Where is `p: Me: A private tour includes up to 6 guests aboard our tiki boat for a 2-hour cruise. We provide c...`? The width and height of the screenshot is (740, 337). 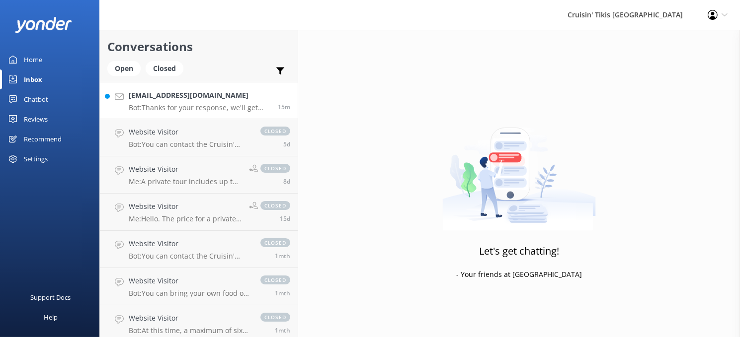
p: Me: A private tour includes up to 6 guests aboard our tiki boat for a 2-hour cruise. We provide c... is located at coordinates (185, 182).